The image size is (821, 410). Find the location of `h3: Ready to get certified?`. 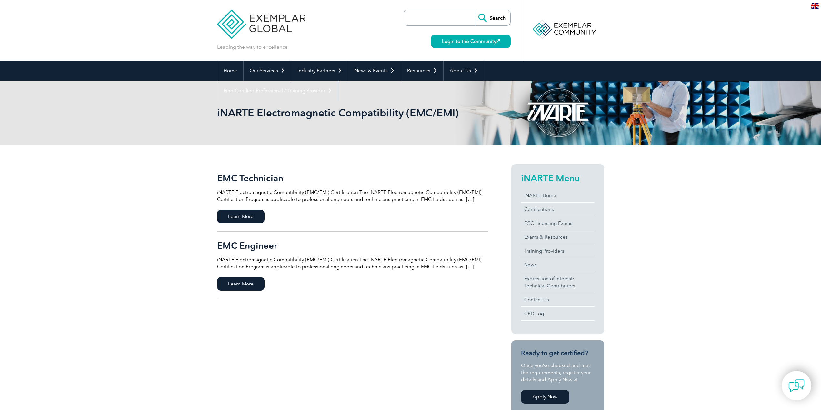

h3: Ready to get certified? is located at coordinates (558, 353).